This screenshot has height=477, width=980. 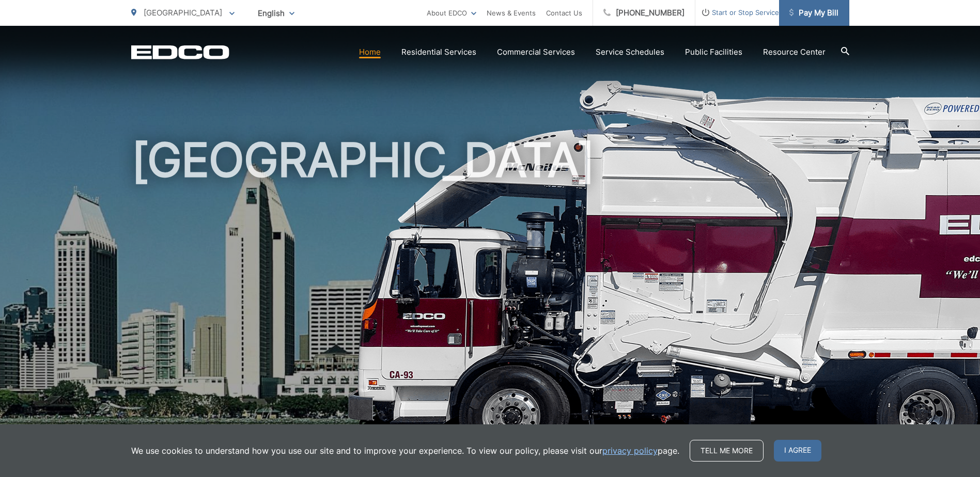 I want to click on span: Pay My Bill, so click(x=814, y=13).